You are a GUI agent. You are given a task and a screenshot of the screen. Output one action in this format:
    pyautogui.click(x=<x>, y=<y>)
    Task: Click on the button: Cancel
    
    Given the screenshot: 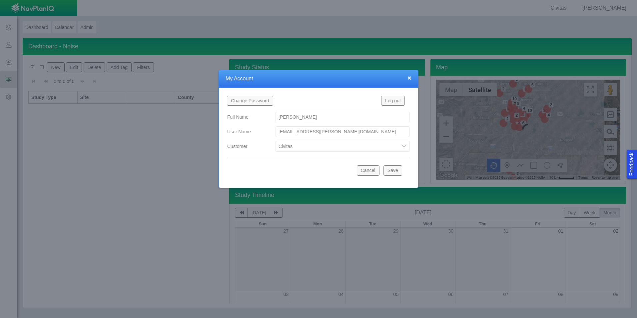 What is the action you would take?
    pyautogui.click(x=368, y=170)
    